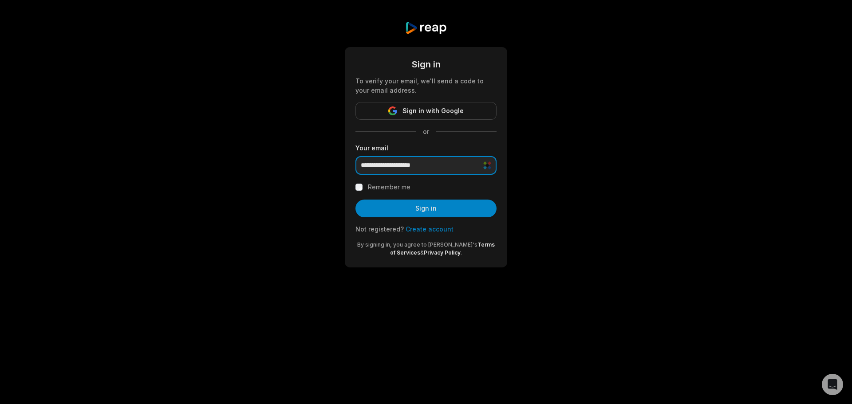  Describe the element at coordinates (487, 166) in the screenshot. I see `img: Sticky Password` at that location.